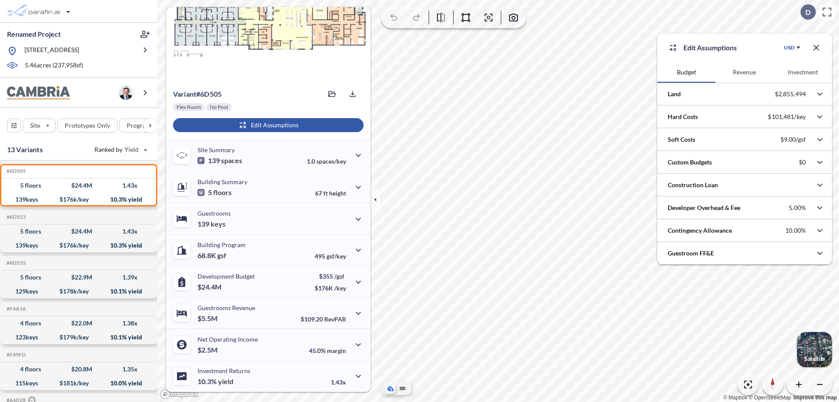  What do you see at coordinates (403, 388) in the screenshot?
I see `button: Site Plan` at bounding box center [403, 388].